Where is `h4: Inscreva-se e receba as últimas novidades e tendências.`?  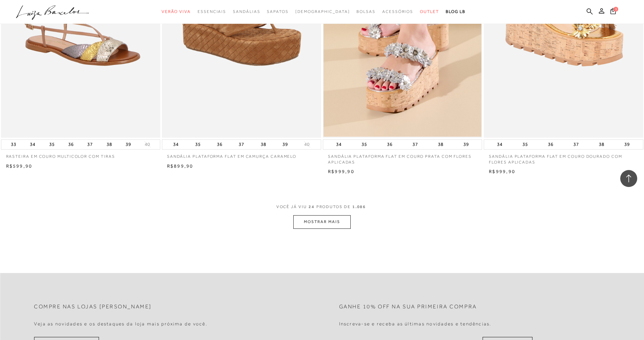
h4: Inscreva-se e receba as últimas novidades e tendências. is located at coordinates (416, 324).